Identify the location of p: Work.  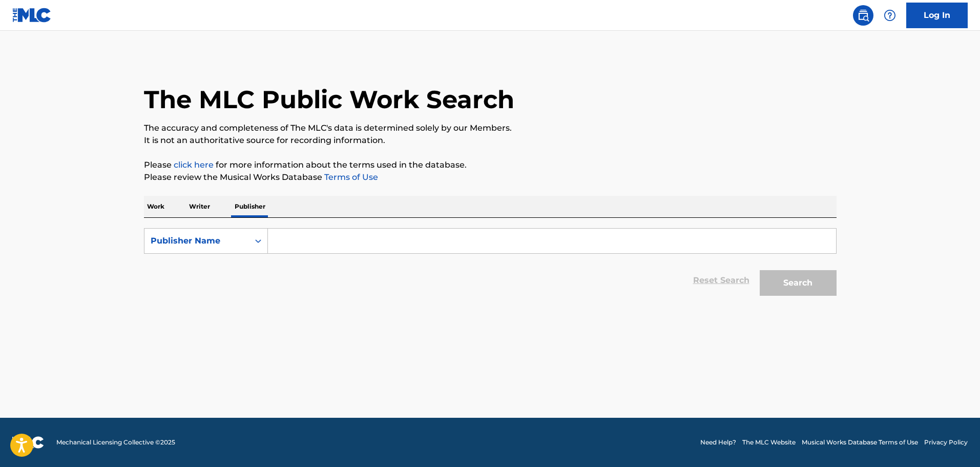
(156, 207).